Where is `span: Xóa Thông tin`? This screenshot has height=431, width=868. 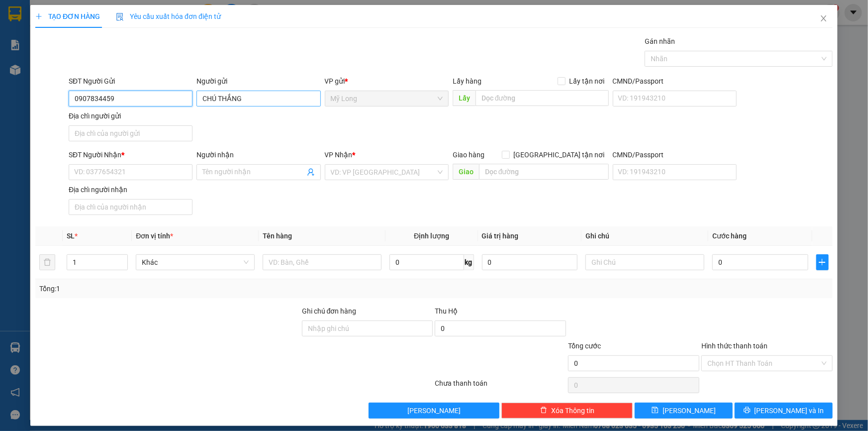 span: Xóa Thông tin is located at coordinates (573, 410).